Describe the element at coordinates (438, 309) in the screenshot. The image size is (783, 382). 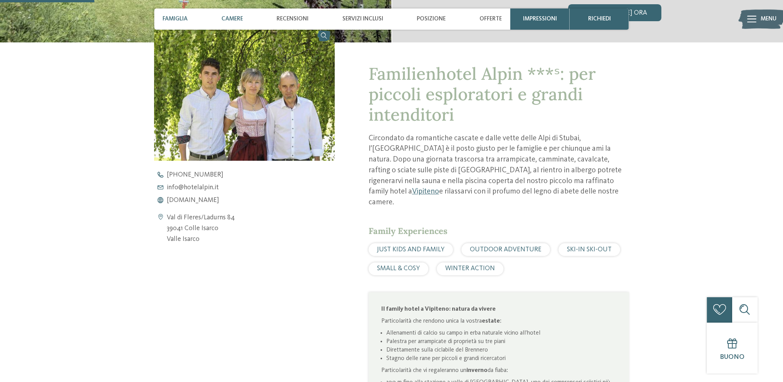
I see `strong: Il family hotel a Vipiteno: natura da vivere` at that location.